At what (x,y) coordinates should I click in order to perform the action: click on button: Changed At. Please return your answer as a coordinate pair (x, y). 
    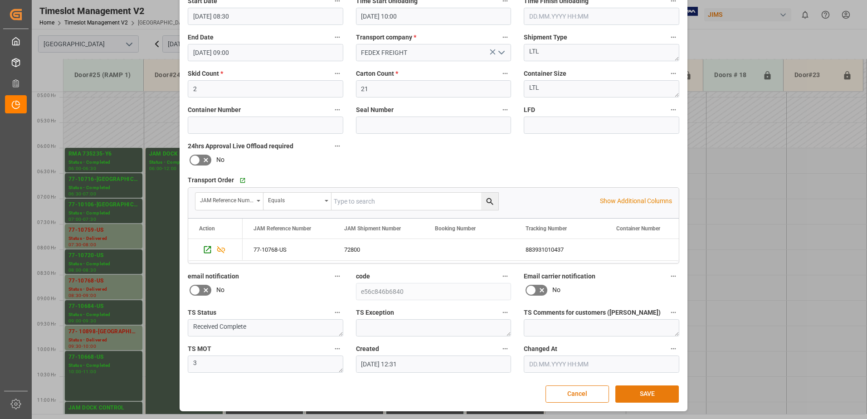
    Looking at the image, I should click on (673, 349).